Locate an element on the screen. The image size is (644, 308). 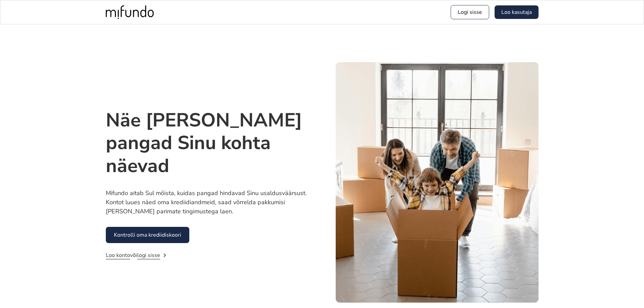
a: Kontrolli oma krediidiskoori is located at coordinates (148, 235).